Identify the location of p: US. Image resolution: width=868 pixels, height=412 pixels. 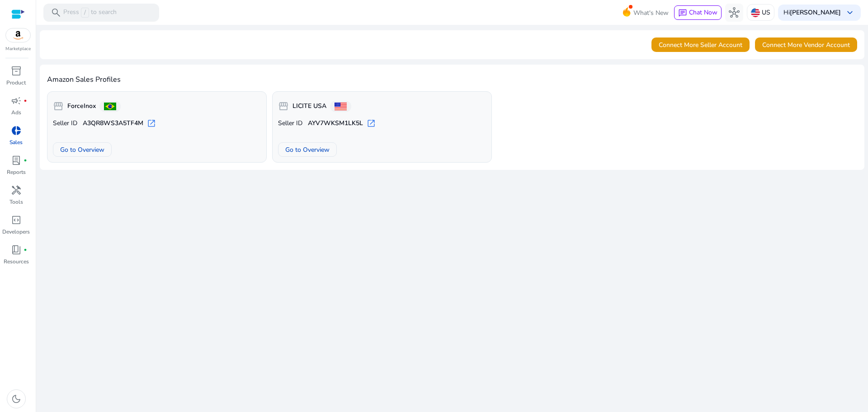
(766, 12).